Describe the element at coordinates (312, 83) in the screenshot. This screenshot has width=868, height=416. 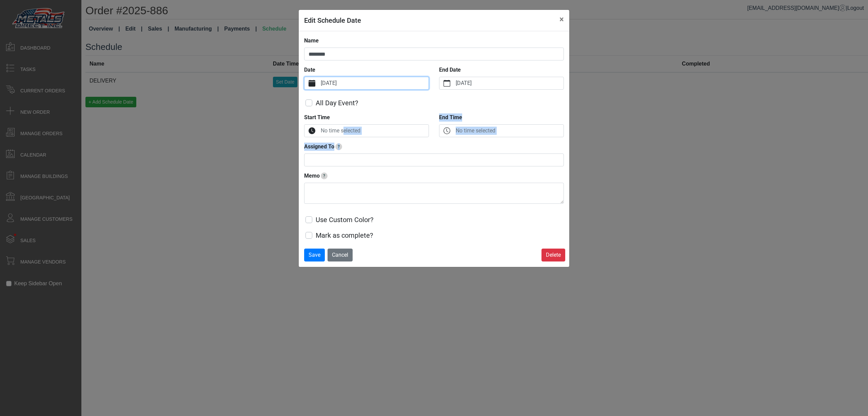
I see `svg: calendar fill` at that location.